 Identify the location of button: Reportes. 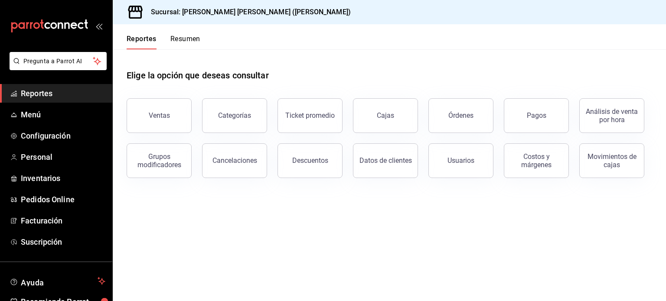
(141, 42).